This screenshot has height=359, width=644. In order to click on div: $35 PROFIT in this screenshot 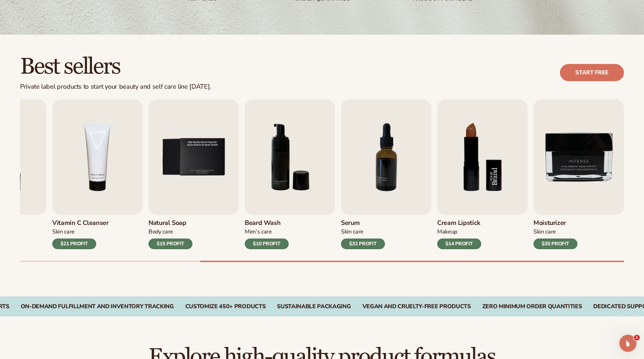, I will do `click(555, 244)`.